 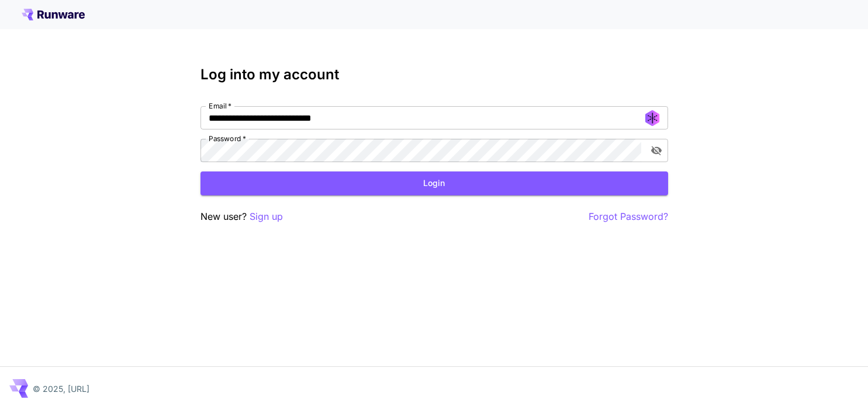 What do you see at coordinates (266, 216) in the screenshot?
I see `button: Sign up` at bounding box center [266, 216].